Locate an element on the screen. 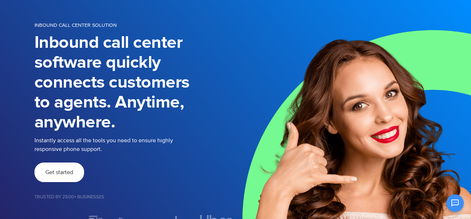 The image size is (471, 219). a: Get started is located at coordinates (59, 173).